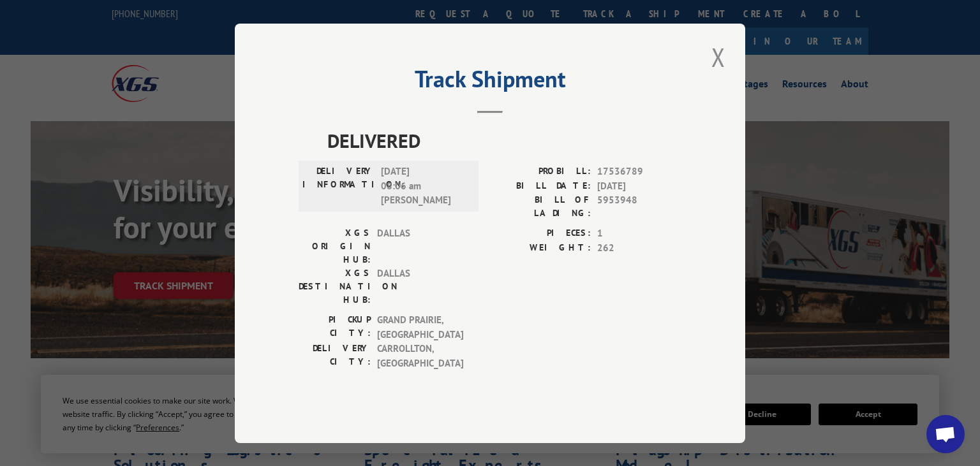  I want to click on label: DELIVERY CITY:, so click(334, 356).